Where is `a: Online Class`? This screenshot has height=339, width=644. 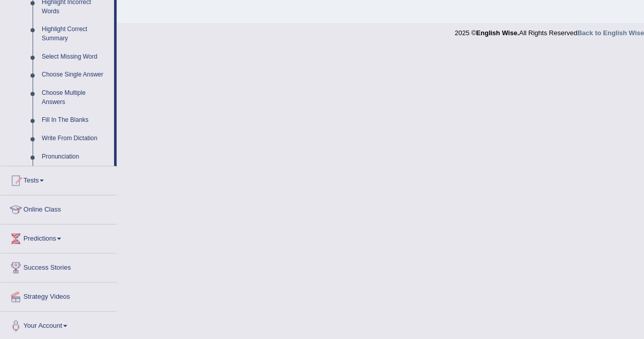 a: Online Class is located at coordinates (59, 208).